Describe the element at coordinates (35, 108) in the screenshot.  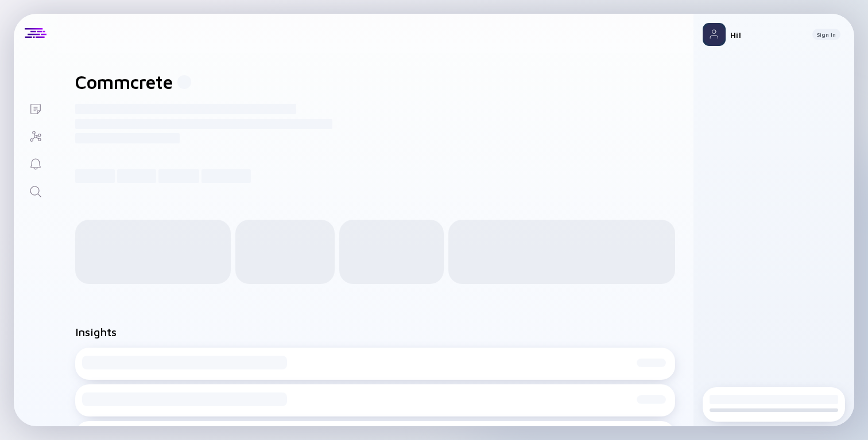
I see `a: Lists` at that location.